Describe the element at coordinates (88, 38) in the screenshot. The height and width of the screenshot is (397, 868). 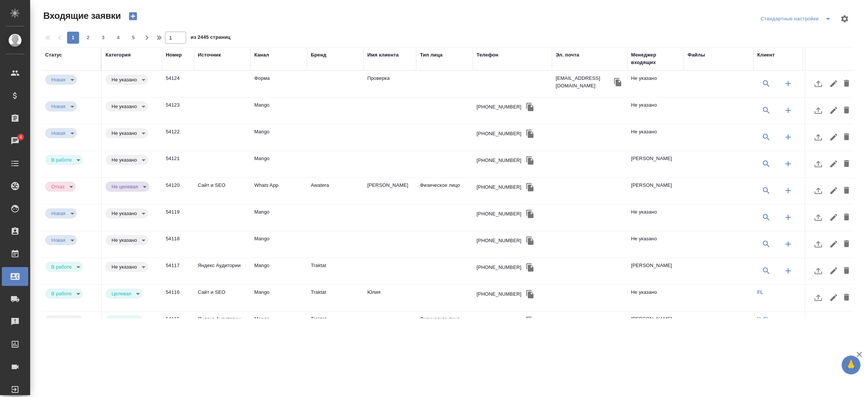
I see `span: 2` at that location.